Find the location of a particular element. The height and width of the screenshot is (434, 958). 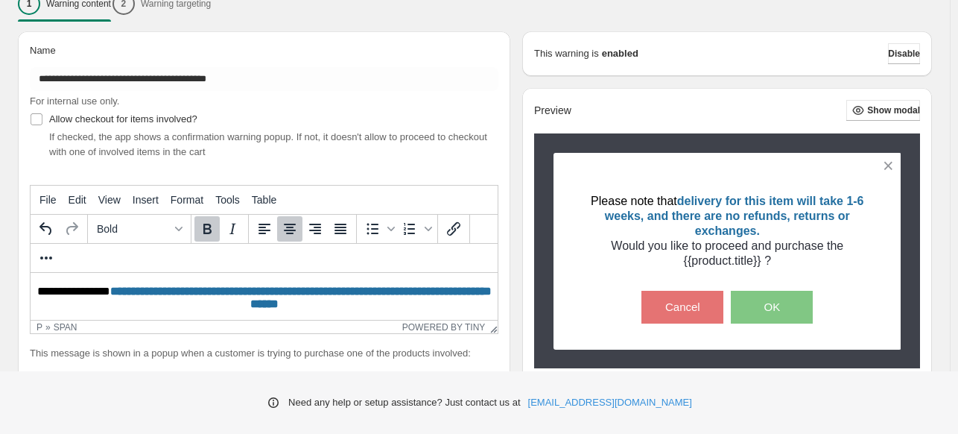

p: This message is shown in a popup when a customer is trying to purchase one of the products involved: is located at coordinates (264, 353).